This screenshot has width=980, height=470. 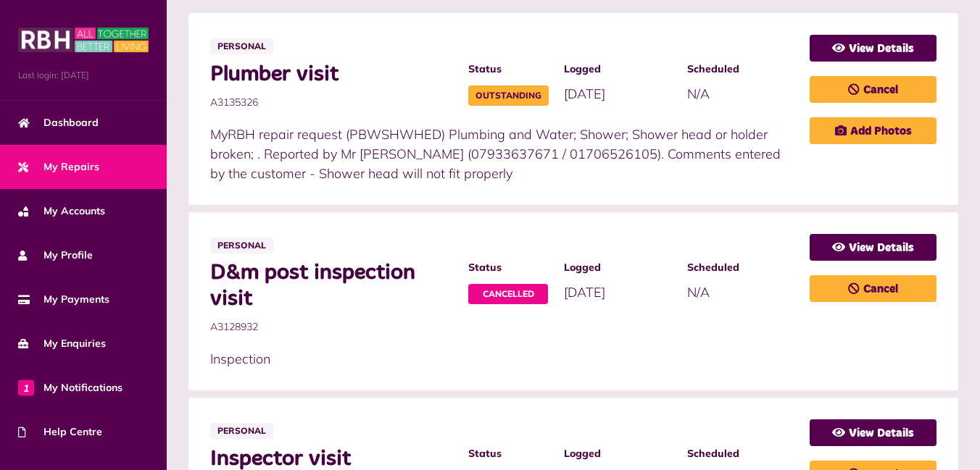 I want to click on a: Add Photos, so click(x=873, y=131).